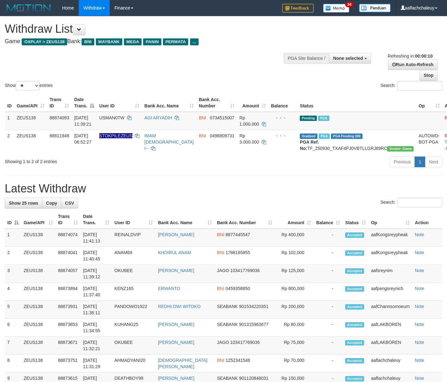 The width and height of the screenshot is (447, 382). Describe the element at coordinates (328, 220) in the screenshot. I see `th: Balance: activate to sort column ascending` at that location.